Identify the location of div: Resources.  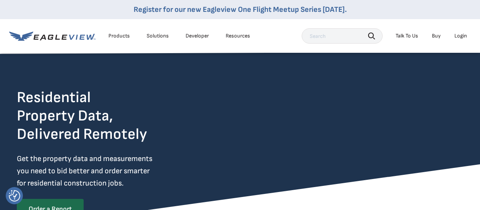
(238, 36).